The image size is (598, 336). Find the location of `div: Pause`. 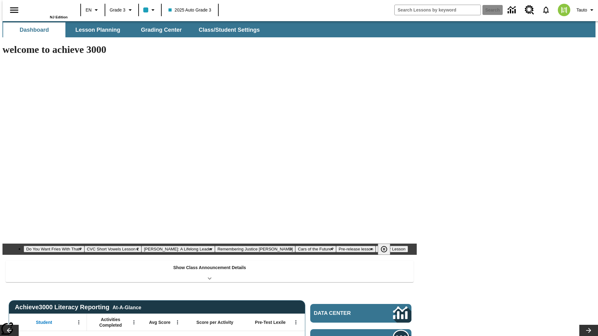

div: Pause is located at coordinates (387, 249).